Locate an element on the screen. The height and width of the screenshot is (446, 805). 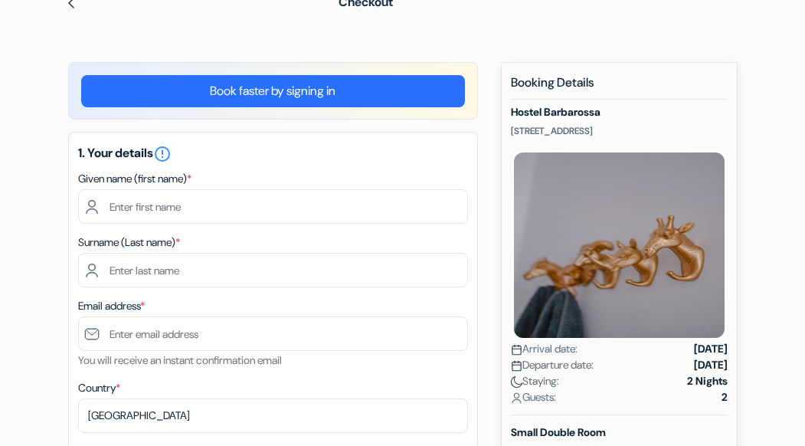
img: user_icon.svg is located at coordinates (516, 398).